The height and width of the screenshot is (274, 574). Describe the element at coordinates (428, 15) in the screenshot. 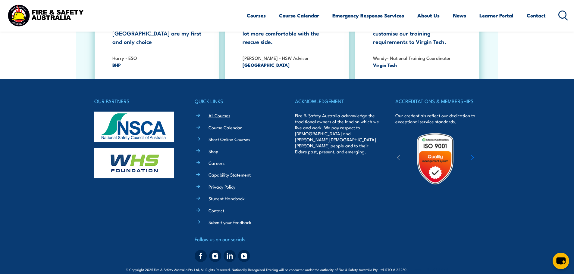

I see `a: About Us` at that location.